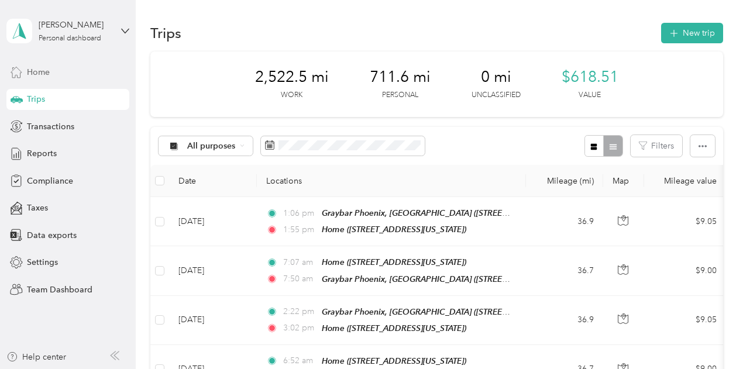  I want to click on span: Transactions, so click(50, 126).